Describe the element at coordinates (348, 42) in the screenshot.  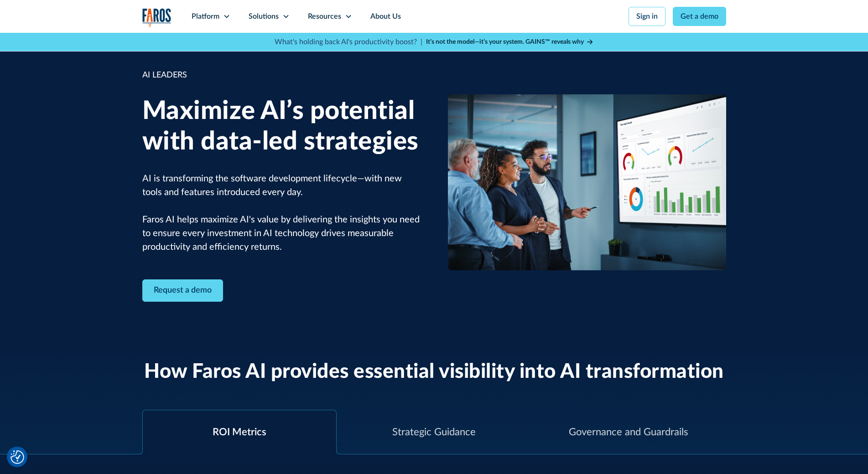
I see `p: What's holding back AI's productivity boost? |` at that location.